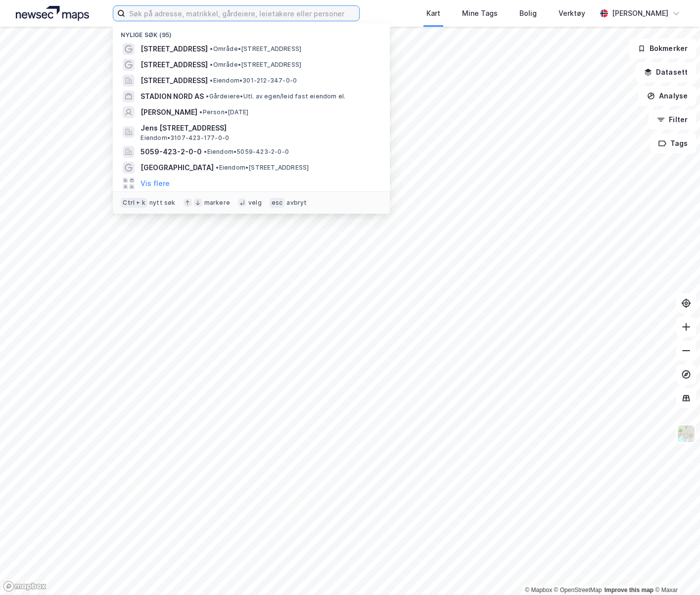  Describe the element at coordinates (578, 590) in the screenshot. I see `a: OpenStreetMap` at that location.